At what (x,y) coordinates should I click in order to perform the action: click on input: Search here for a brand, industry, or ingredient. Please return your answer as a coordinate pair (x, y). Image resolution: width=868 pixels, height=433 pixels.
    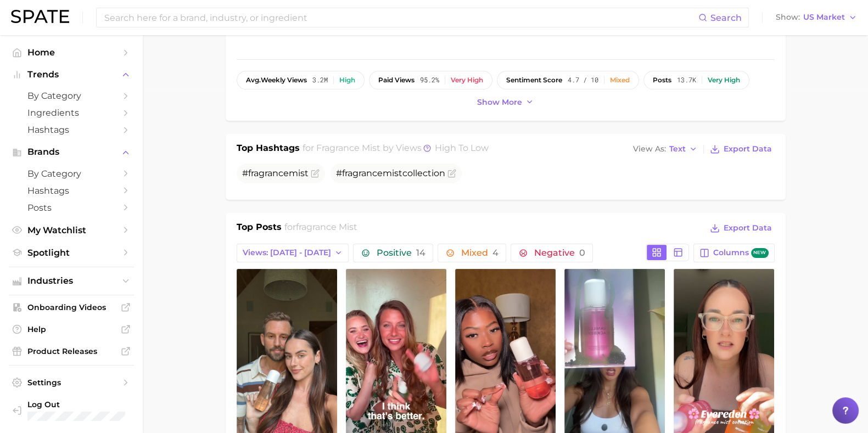
    Looking at the image, I should click on (401, 17).